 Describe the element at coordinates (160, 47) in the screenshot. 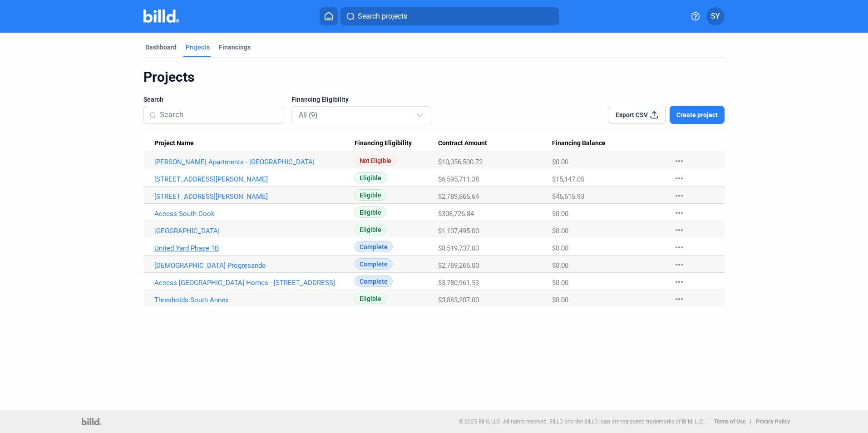

I see `div: Dashboard` at that location.